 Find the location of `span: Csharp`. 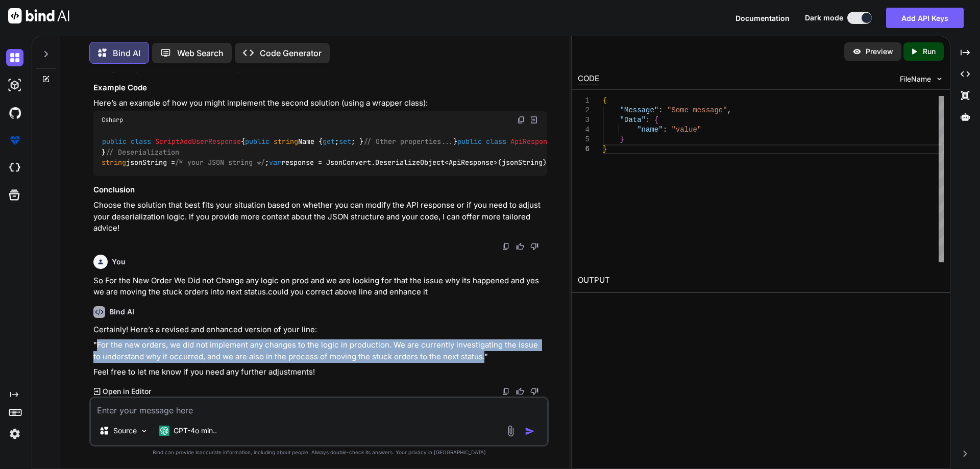

span: Csharp is located at coordinates (112, 120).